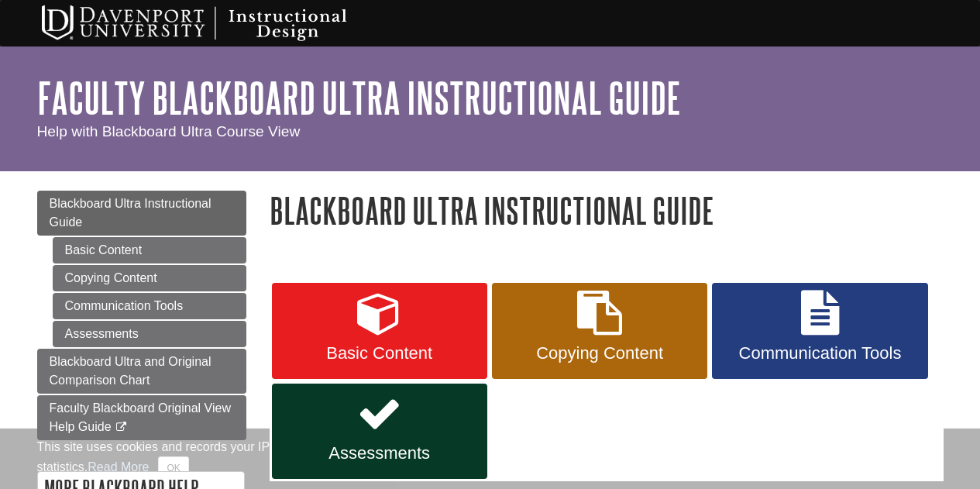  I want to click on i: This link opens in a new window, so click(121, 427).